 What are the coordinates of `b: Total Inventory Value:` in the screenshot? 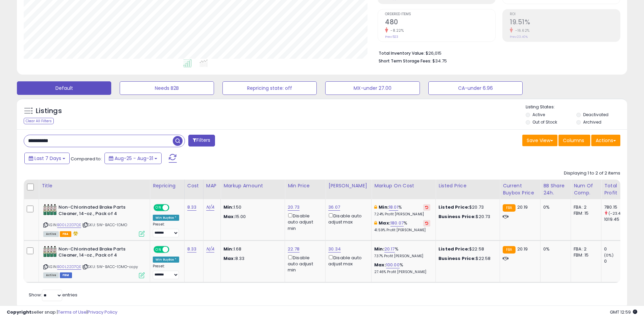 It's located at (401, 53).